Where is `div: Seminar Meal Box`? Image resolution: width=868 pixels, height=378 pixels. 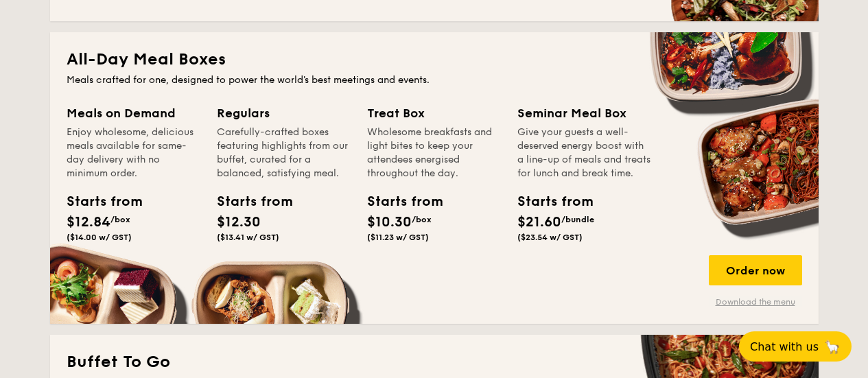
div: Seminar Meal Box is located at coordinates (584, 113).